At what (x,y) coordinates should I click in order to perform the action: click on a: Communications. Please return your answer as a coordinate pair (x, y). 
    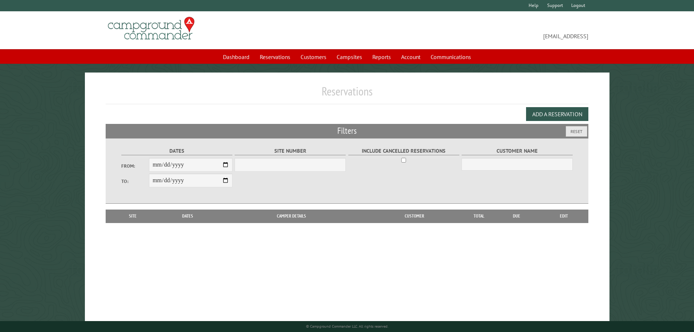
    Looking at the image, I should click on (450, 57).